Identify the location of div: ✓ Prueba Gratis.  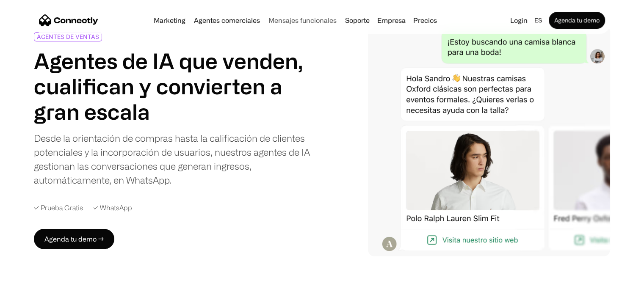
(58, 208).